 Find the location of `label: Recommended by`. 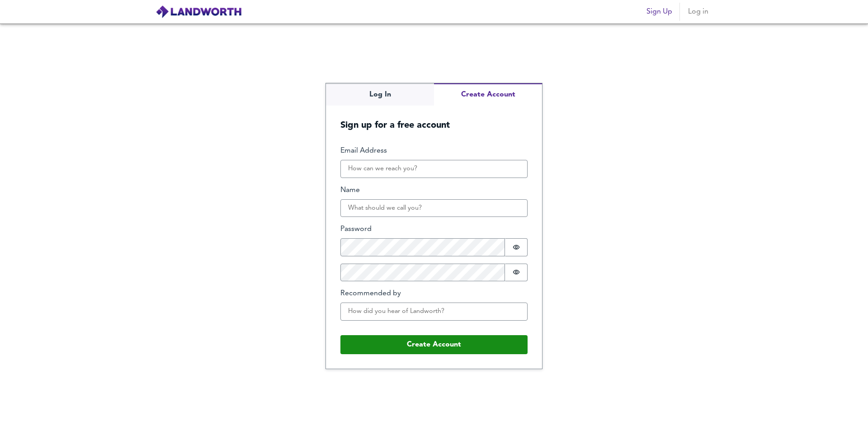

label: Recommended by is located at coordinates (434, 293).